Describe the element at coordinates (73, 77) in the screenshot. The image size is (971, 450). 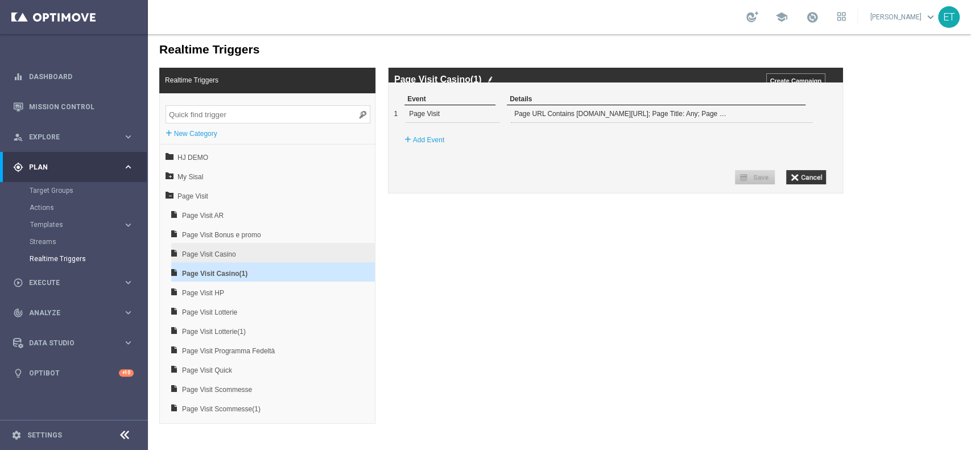
I see `button: equalizer Dashboard` at that location.